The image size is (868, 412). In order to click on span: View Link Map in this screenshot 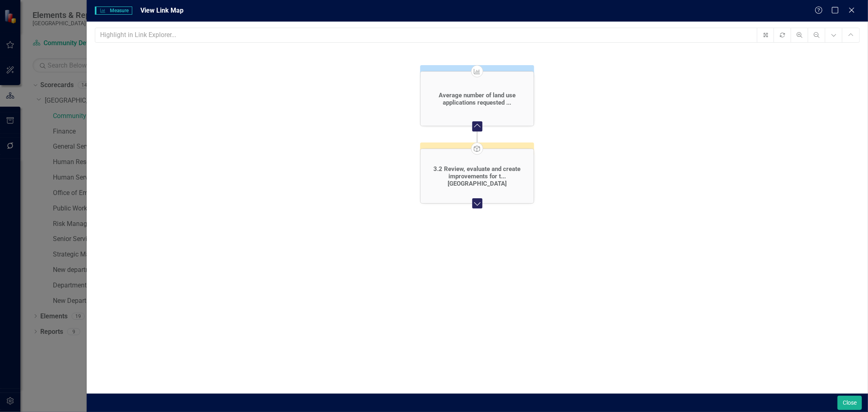, I will do `click(162, 10)`.